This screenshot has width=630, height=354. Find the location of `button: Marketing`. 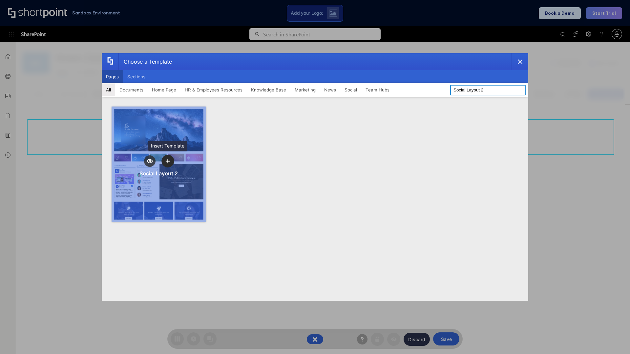

button: Marketing is located at coordinates (305, 90).